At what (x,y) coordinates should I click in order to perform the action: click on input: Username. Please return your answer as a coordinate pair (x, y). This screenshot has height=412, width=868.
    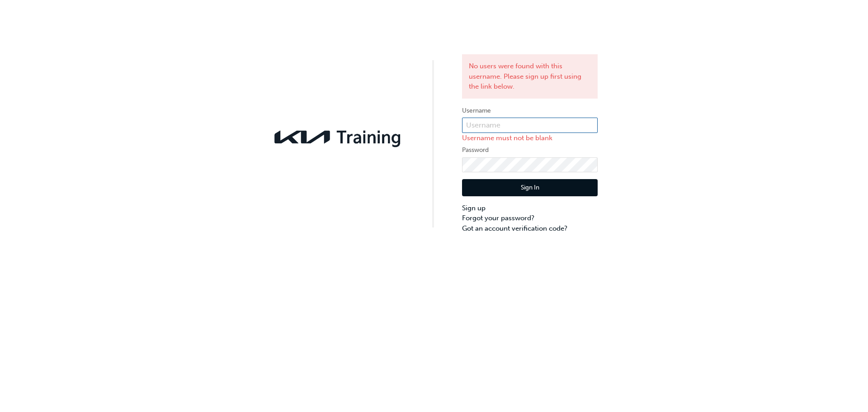
    Looking at the image, I should click on (530, 125).